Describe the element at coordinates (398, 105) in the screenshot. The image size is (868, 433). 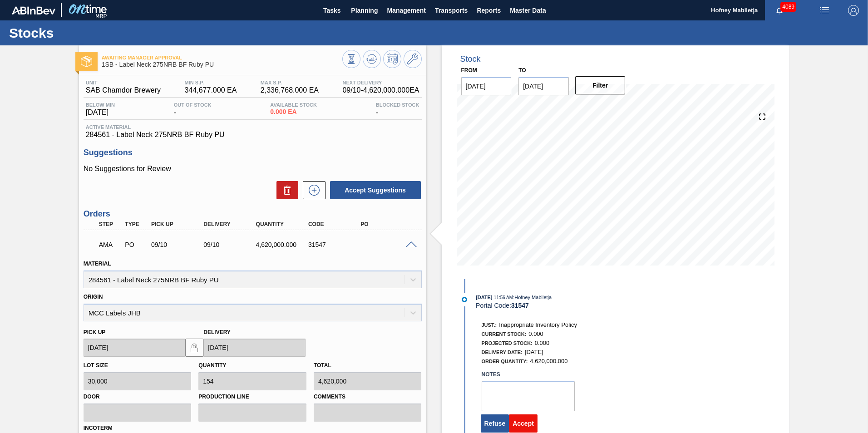
I see `span: Blocked Stock` at that location.